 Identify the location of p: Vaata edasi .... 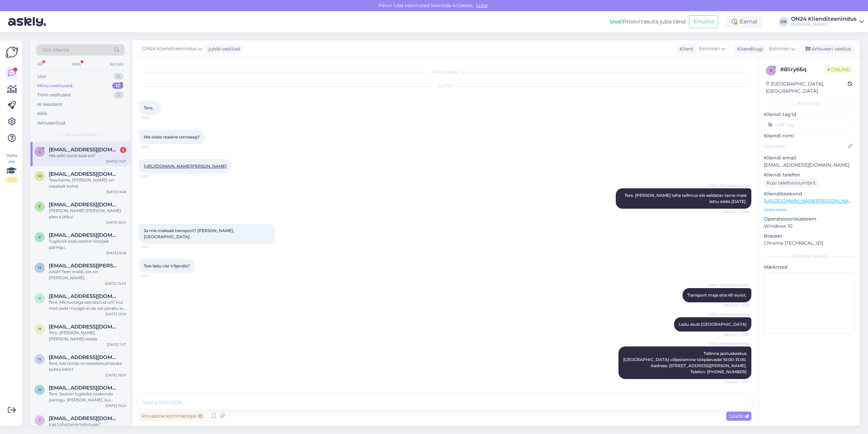
(809, 209).